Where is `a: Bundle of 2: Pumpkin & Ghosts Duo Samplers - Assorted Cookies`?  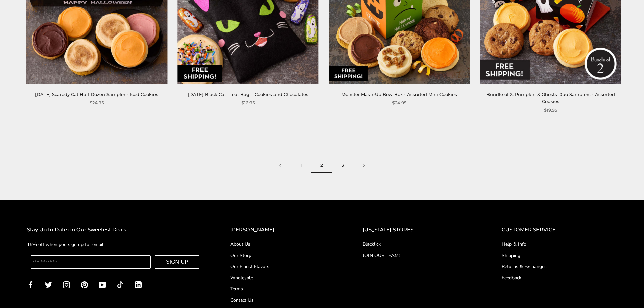
a: Bundle of 2: Pumpkin & Ghosts Duo Samplers - Assorted Cookies is located at coordinates (551, 98).